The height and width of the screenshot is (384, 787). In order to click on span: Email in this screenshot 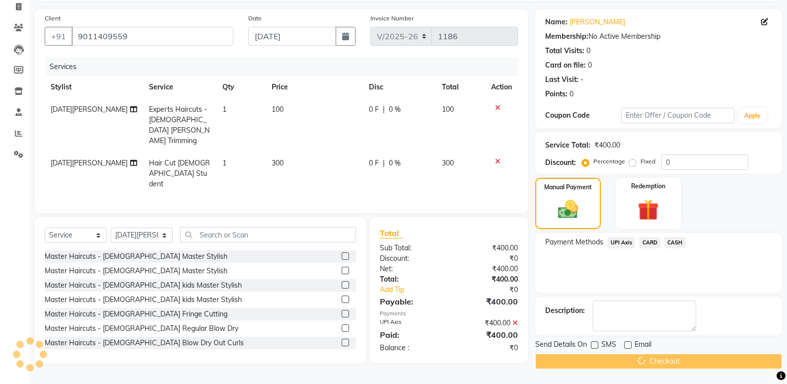, I will do `click(643, 345)`.